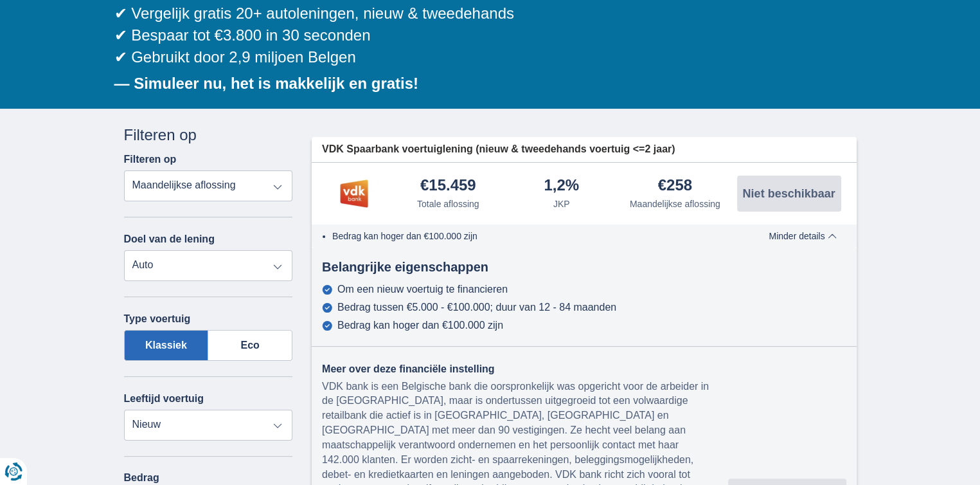 The width and height of the screenshot is (980, 485). What do you see at coordinates (675, 204) in the screenshot?
I see `div: Maandelijkse aflossing` at bounding box center [675, 204].